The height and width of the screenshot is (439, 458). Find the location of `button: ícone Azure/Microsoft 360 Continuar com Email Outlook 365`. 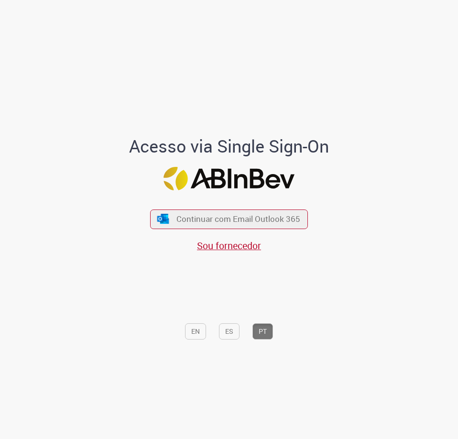

button: ícone Azure/Microsoft 360 Continuar com Email Outlook 365 is located at coordinates (229, 219).